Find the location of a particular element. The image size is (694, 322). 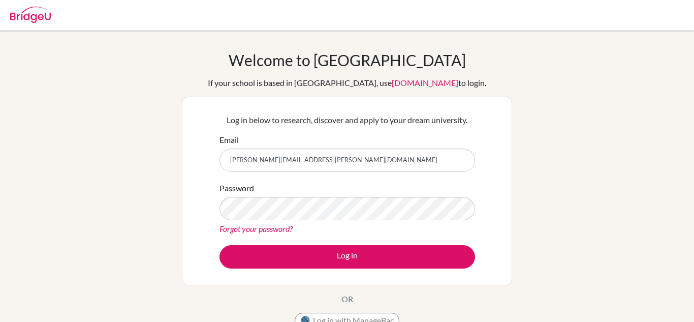

label: Email is located at coordinates (229, 140).